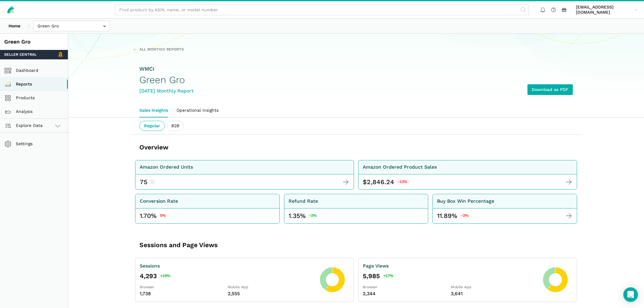 The image size is (644, 308). I want to click on div: 5,985, so click(450, 276).